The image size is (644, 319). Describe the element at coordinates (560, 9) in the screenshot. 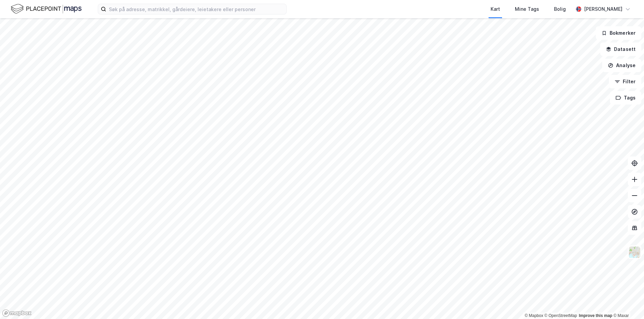

I see `div: Bolig` at that location.